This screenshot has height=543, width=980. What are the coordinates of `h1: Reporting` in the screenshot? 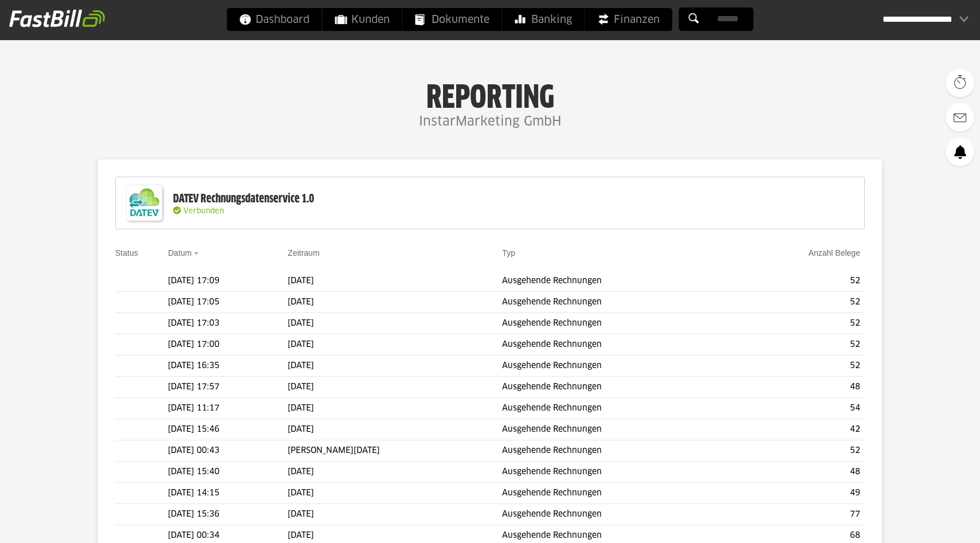 It's located at (490, 96).